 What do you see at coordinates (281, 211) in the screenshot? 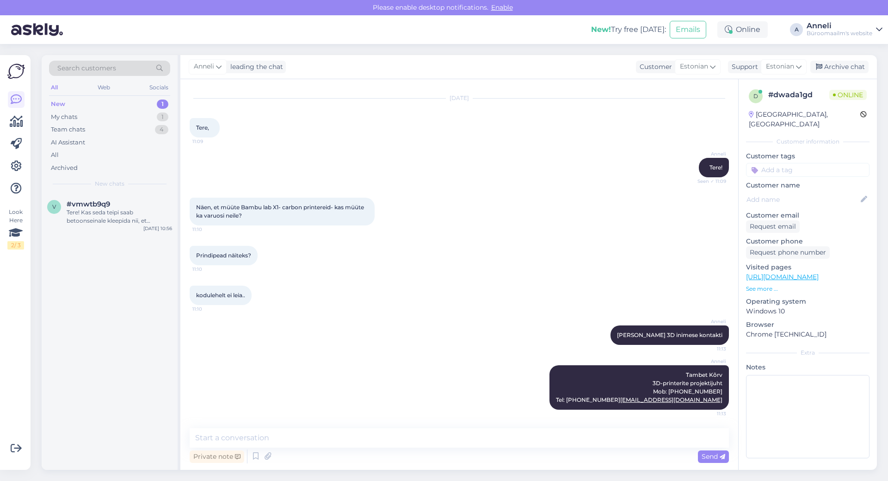
I see `span: Näen, et müüte Bambu lab X1- carbon printereid- kas müüte ka varuosi neile?` at bounding box center [281, 211].